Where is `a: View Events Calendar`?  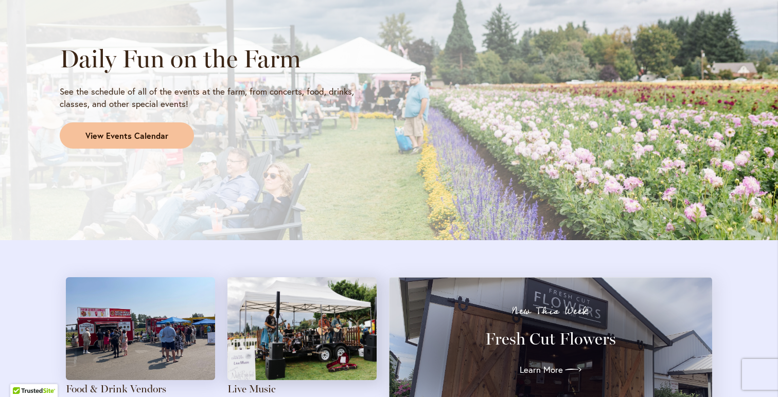 a: View Events Calendar is located at coordinates (127, 136).